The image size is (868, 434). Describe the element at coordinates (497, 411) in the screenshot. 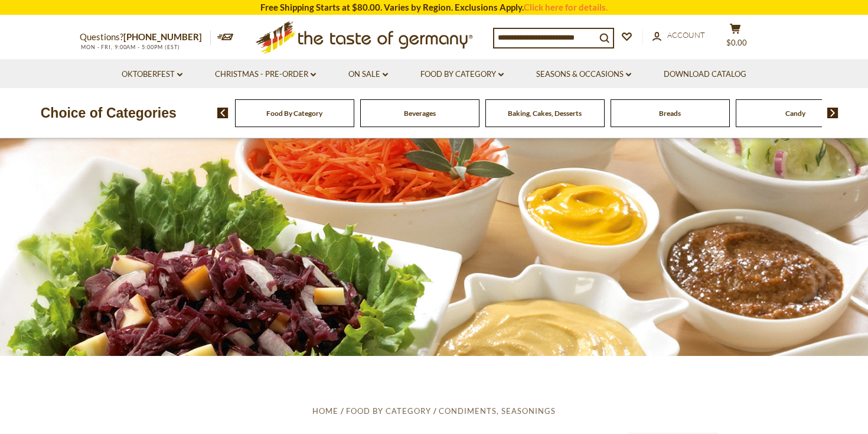

I see `a: Condiments, Seasonings` at that location.